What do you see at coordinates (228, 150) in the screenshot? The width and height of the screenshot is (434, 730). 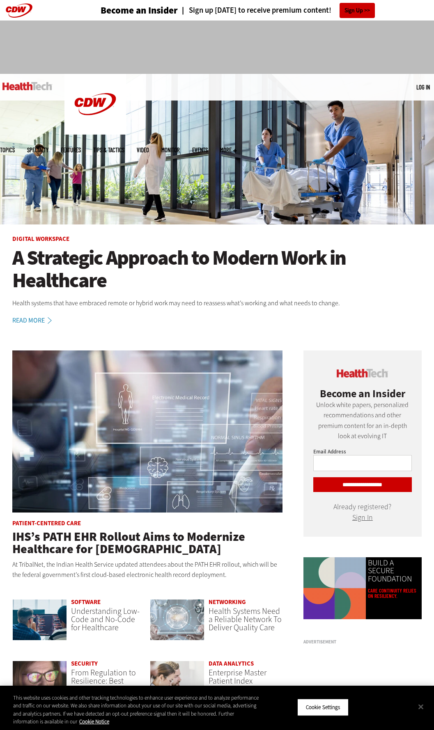 I see `span: More` at bounding box center [228, 150].